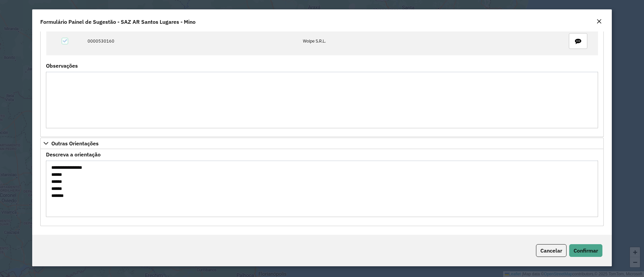  What do you see at coordinates (586, 251) in the screenshot?
I see `span: Confirmar` at bounding box center [586, 251].